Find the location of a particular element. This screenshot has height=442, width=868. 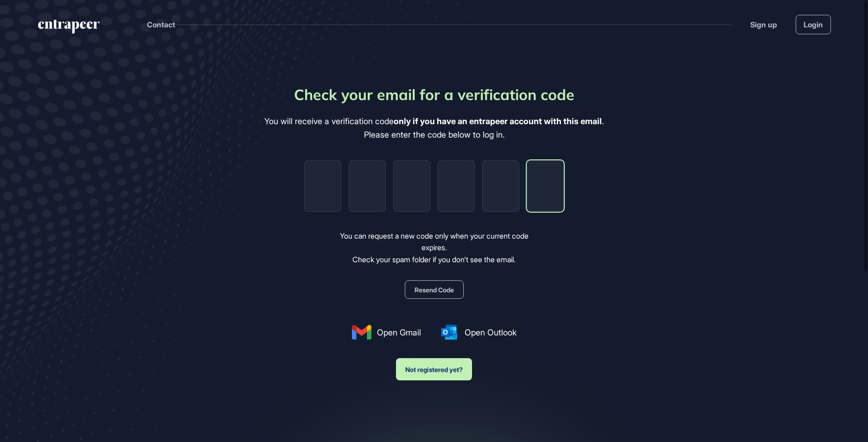

span: Open Gmail is located at coordinates (398, 332).